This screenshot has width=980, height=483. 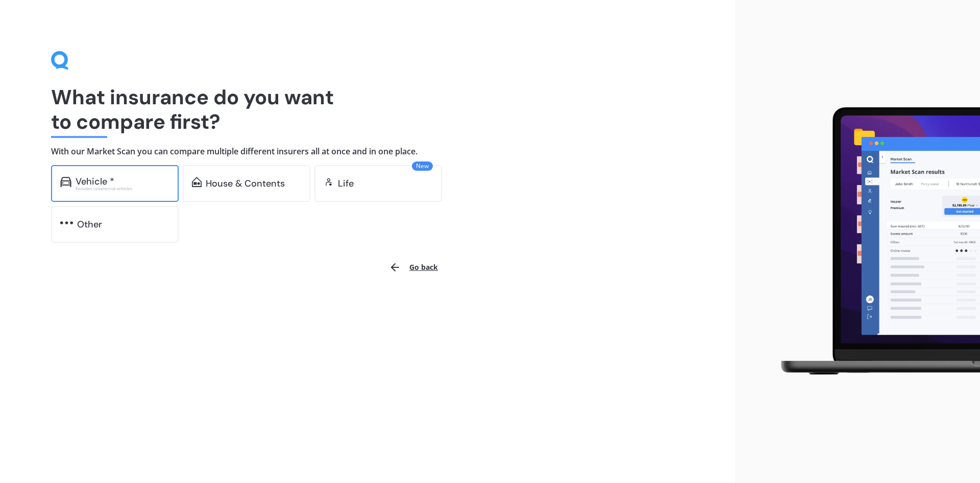 What do you see at coordinates (123, 188) in the screenshot?
I see `div: Excludes commercial vehicles` at bounding box center [123, 188].